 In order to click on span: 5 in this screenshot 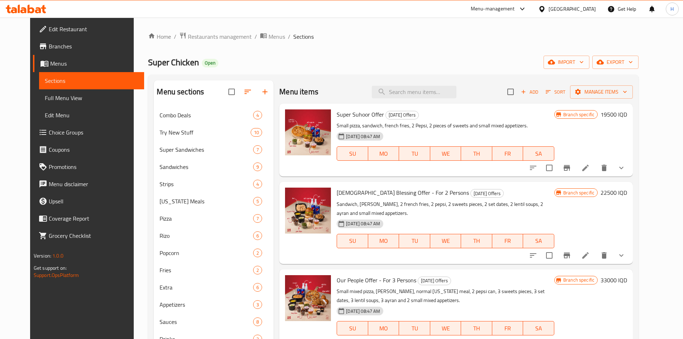, I will do `click(258, 201)`.